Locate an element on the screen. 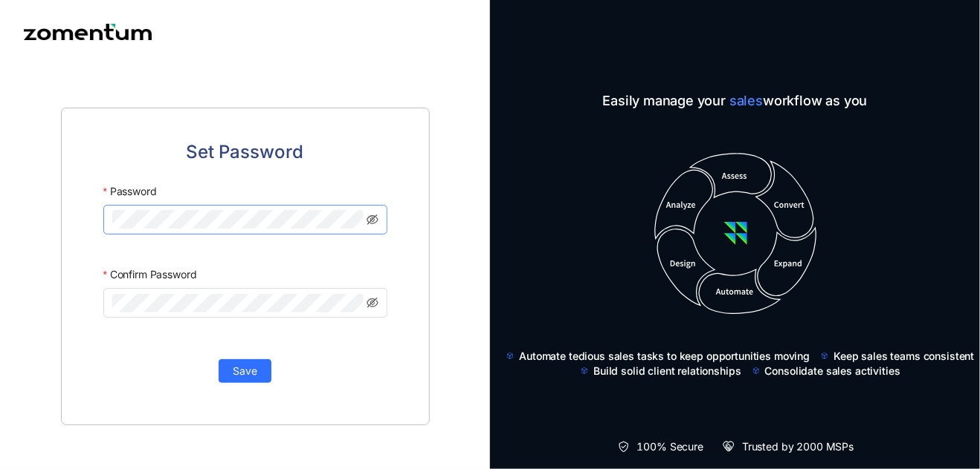  span: Trusted by 2000 MSPs is located at coordinates (798, 447).